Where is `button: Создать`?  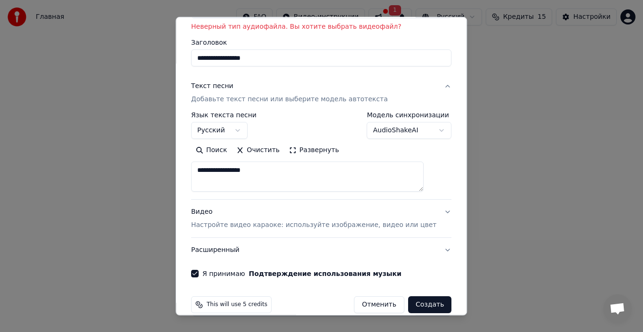 button: Создать is located at coordinates (430, 304).